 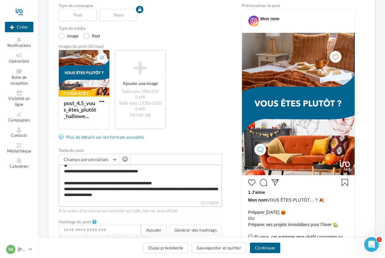 I want to click on div: Nouvelle campagne, so click(x=19, y=27).